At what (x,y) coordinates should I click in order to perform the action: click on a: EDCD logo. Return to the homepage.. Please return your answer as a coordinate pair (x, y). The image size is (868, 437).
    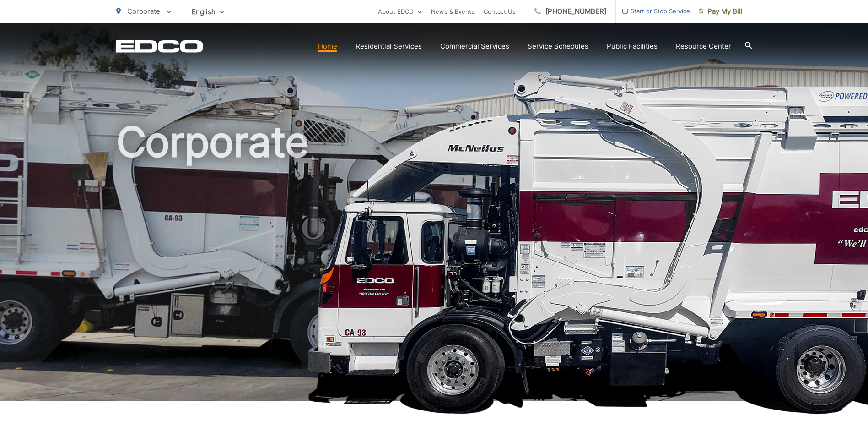
    Looking at the image, I should click on (160, 46).